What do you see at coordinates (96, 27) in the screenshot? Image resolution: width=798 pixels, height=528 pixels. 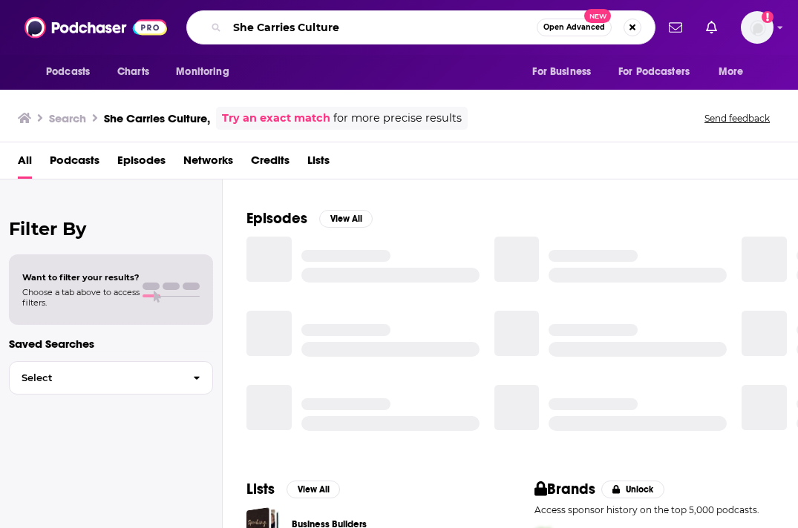 I see `img: Podchaser - Follow, Share and Rate Podcasts` at bounding box center [96, 27].